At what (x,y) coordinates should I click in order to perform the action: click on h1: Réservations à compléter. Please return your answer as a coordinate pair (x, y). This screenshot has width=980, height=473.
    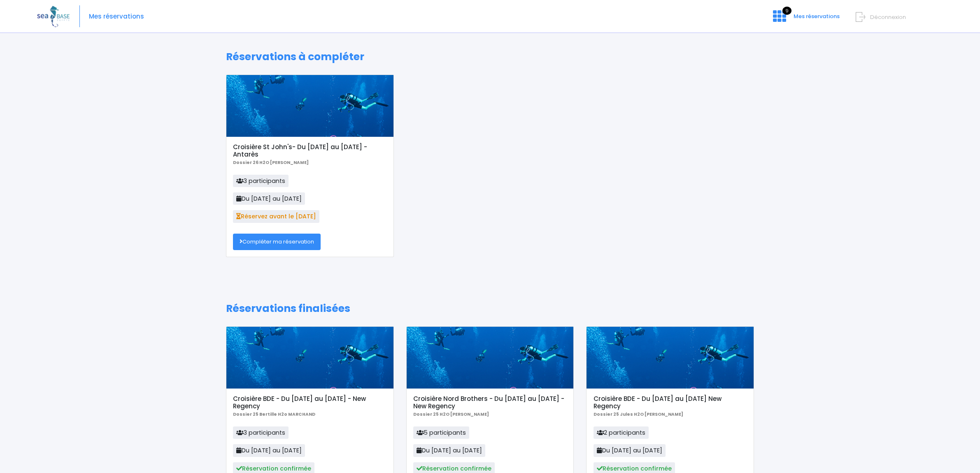
    Looking at the image, I should click on (490, 57).